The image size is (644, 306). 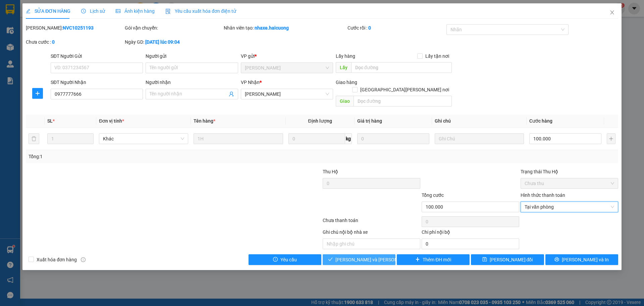 I want to click on span: Giao, so click(x=344, y=101).